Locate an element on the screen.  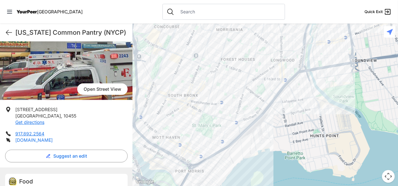
span: Suggest an edit is located at coordinates (70, 156).